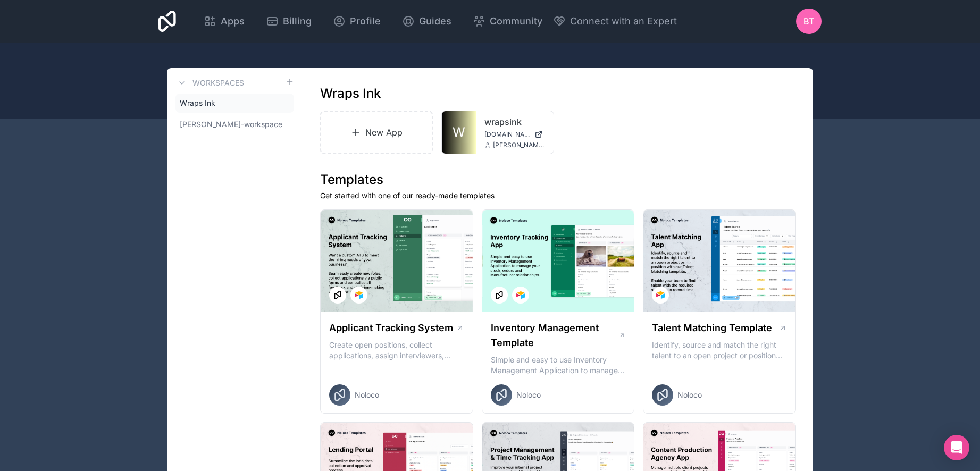  Describe the element at coordinates (712, 328) in the screenshot. I see `h1: Talent Matching Template` at that location.